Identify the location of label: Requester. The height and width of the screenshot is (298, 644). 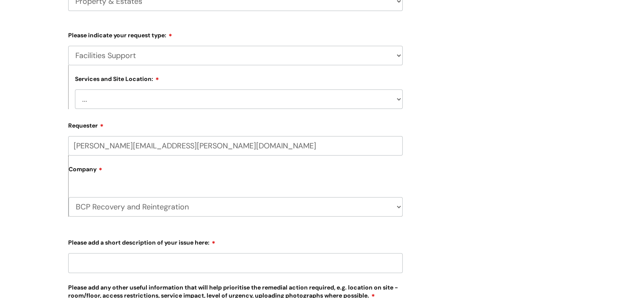
(235, 124).